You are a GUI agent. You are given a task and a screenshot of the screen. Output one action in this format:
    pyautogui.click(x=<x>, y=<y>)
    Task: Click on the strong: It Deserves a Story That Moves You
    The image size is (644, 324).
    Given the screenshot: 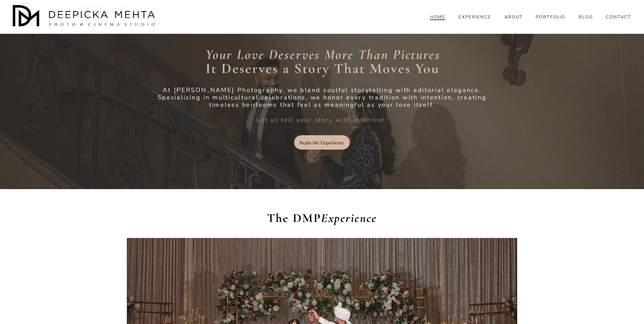 What is the action you would take?
    pyautogui.click(x=322, y=68)
    